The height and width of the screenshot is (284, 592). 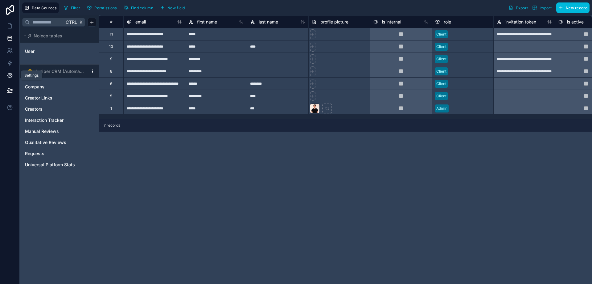 What do you see at coordinates (577, 8) in the screenshot?
I see `span: New record` at bounding box center [577, 8].